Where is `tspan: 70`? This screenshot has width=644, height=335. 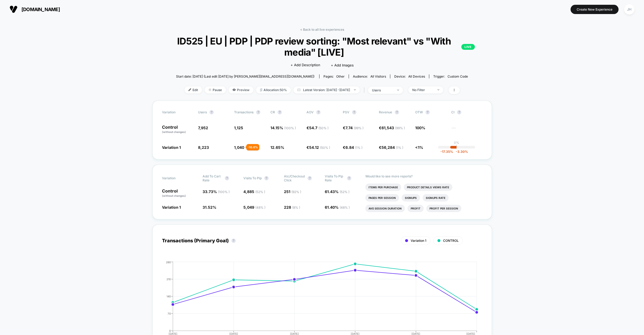
tspan: 70 is located at coordinates (169, 313).